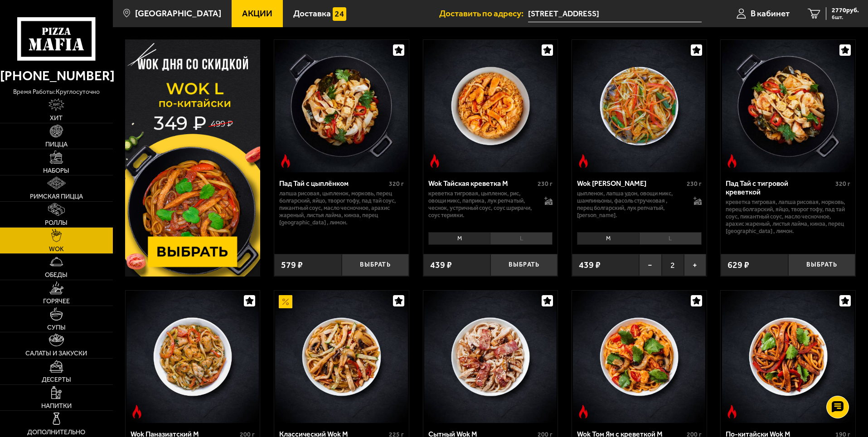 This screenshot has width=868, height=437. Describe the element at coordinates (788, 357) in the screenshot. I see `img: По-китайски Wok M` at that location.